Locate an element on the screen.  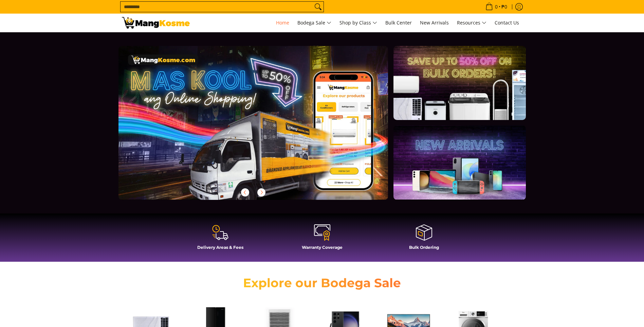
a: Resources is located at coordinates (472, 23).